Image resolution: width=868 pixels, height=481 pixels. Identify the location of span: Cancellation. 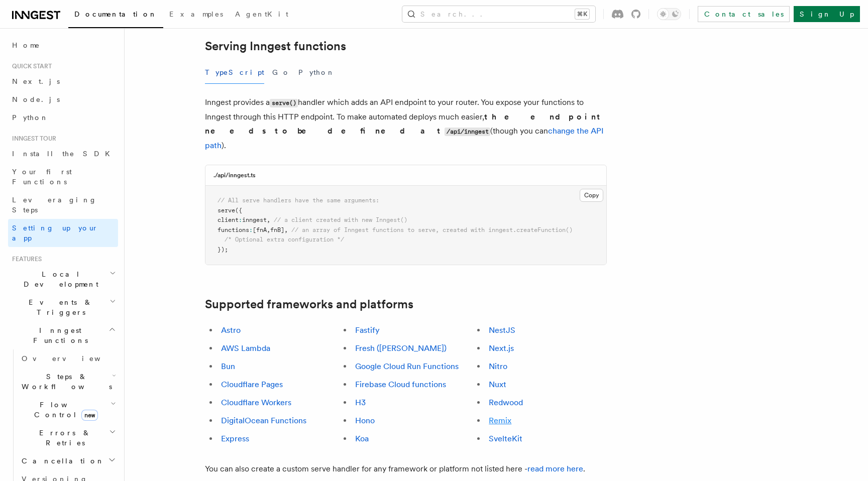
(61, 461).